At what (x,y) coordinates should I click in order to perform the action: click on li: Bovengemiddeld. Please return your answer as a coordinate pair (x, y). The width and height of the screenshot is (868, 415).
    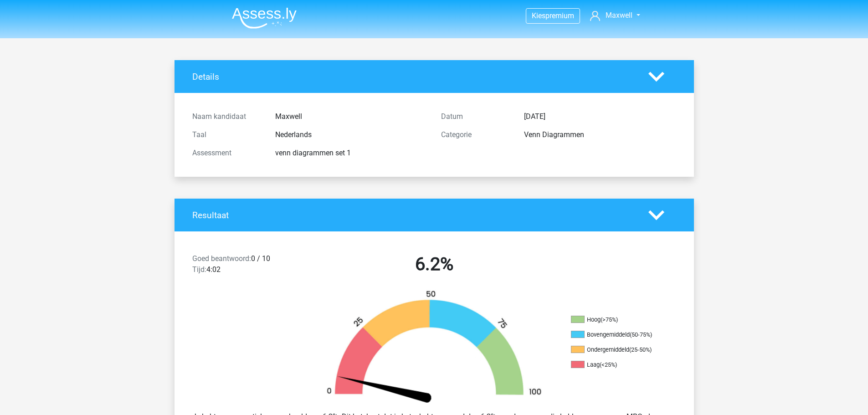
    Looking at the image, I should click on (617, 335).